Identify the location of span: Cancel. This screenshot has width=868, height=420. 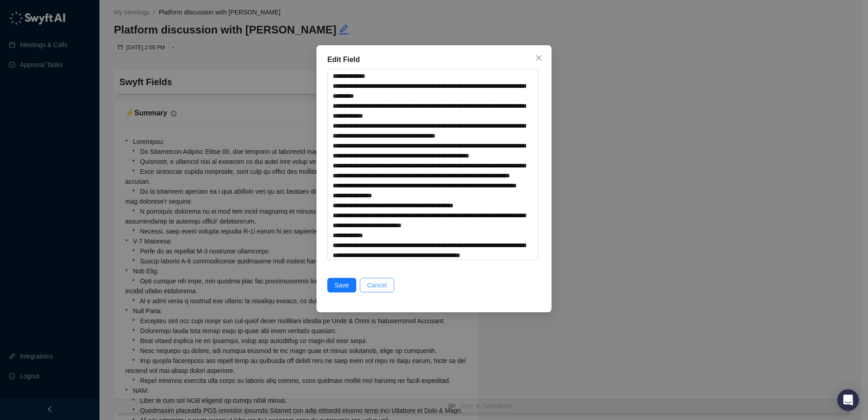
(377, 285).